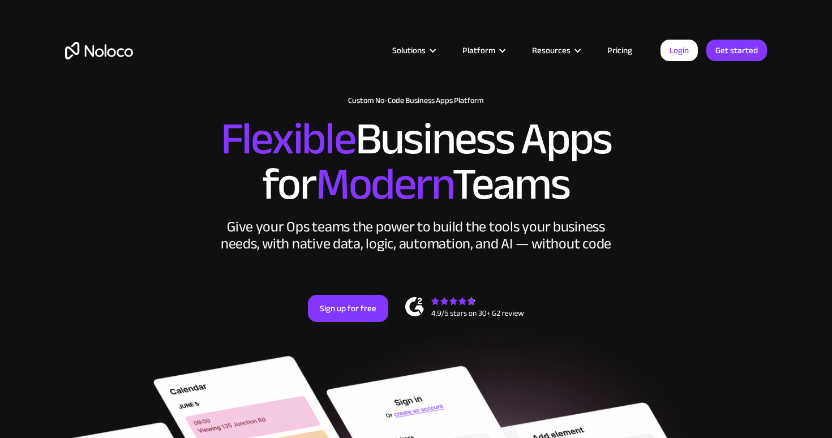 The width and height of the screenshot is (832, 438). Describe the element at coordinates (416, 162) in the screenshot. I see `h2: Business Apps for Teams` at that location.